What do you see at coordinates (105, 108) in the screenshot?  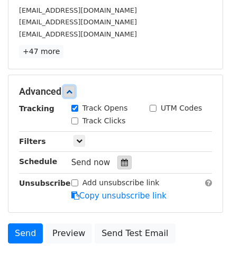 I see `label: Track Opens` at bounding box center [105, 108].